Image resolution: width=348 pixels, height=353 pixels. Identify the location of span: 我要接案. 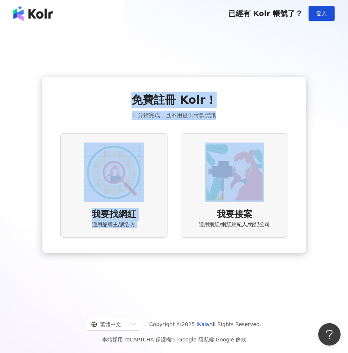
(235, 214).